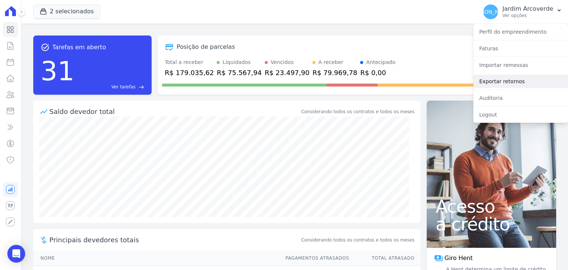 The height and width of the screenshot is (270, 568). Describe the element at coordinates (381, 62) in the screenshot. I see `div: Antecipado` at that location.